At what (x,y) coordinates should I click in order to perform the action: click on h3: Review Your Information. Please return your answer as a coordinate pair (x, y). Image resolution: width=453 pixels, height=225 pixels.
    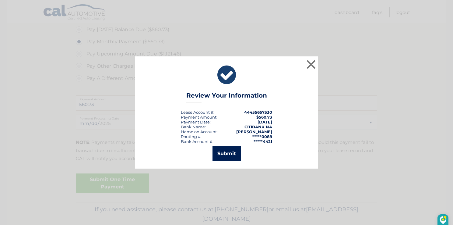
    Looking at the image, I should click on (226, 97).